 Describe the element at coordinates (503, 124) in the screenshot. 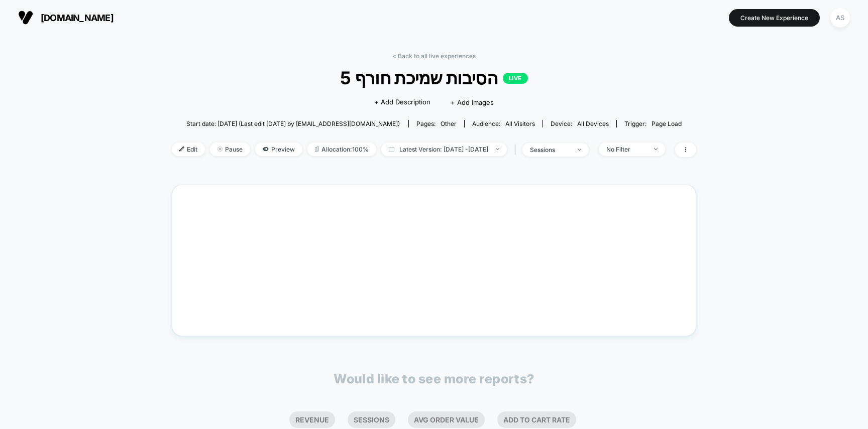

I see `div: Audience:` at that location.